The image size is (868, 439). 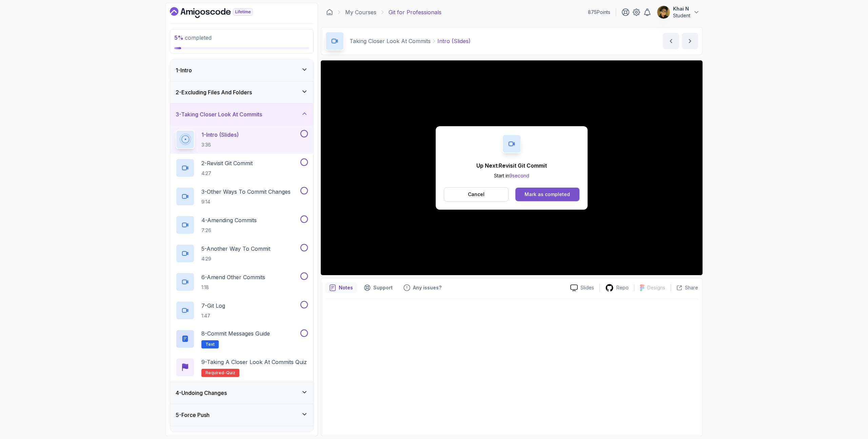 I want to click on button: 1-Intro (Slides)3:36, so click(x=242, y=139).